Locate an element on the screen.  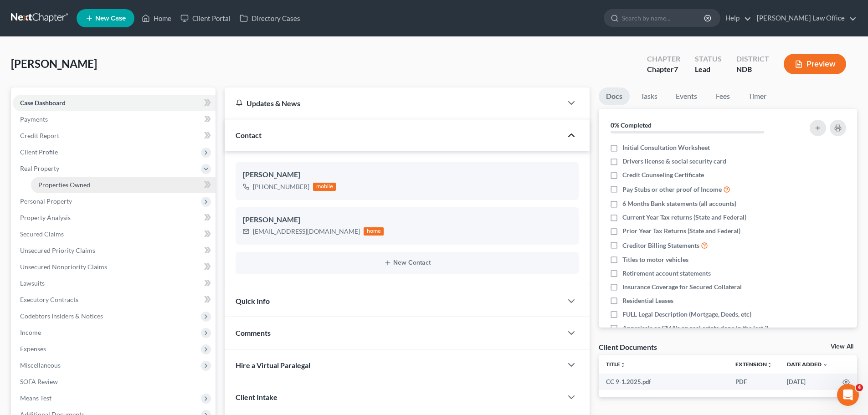
div: Client Documents is located at coordinates (628, 347).